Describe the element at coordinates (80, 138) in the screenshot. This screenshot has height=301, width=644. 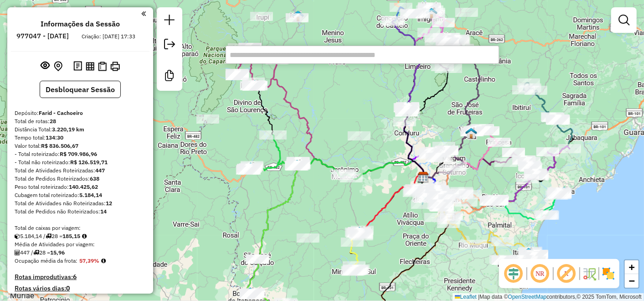
I see `div: Tempo total:` at that location.